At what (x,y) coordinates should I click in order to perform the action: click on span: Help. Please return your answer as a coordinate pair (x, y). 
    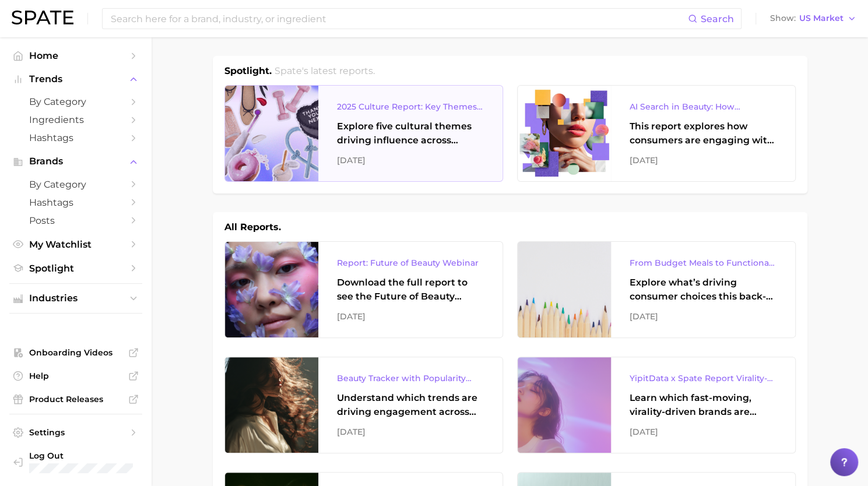
    Looking at the image, I should click on (76, 375).